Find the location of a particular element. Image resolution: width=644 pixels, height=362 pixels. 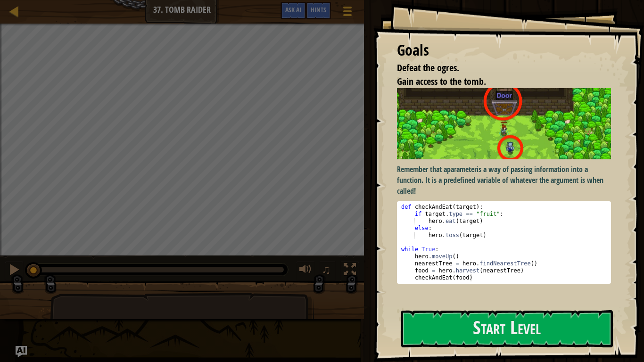

li: Gain access to the tomb. is located at coordinates (497, 82).